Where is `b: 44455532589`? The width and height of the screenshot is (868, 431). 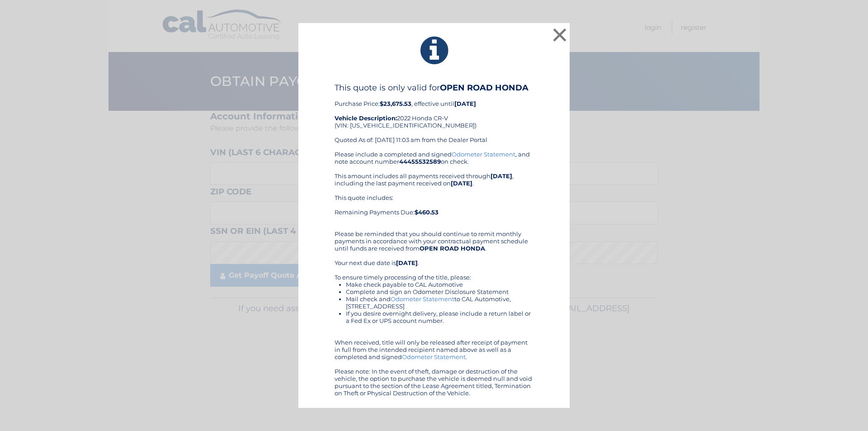
b: 44455532589 is located at coordinates (420, 161).